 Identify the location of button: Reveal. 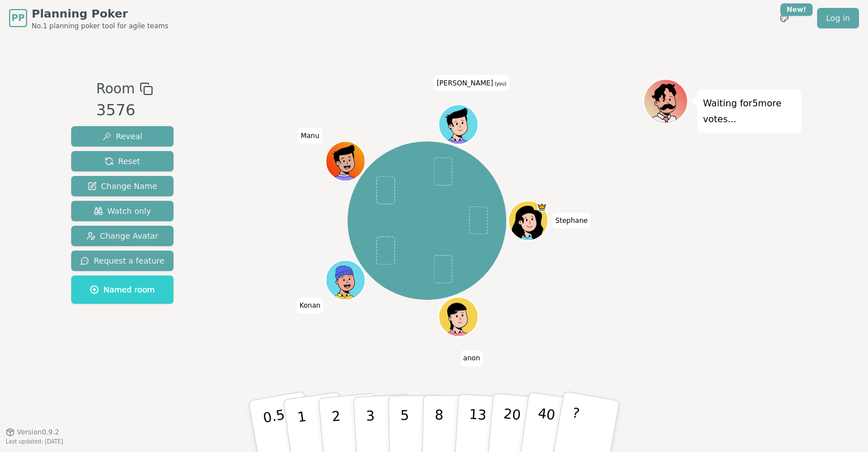
(122, 137).